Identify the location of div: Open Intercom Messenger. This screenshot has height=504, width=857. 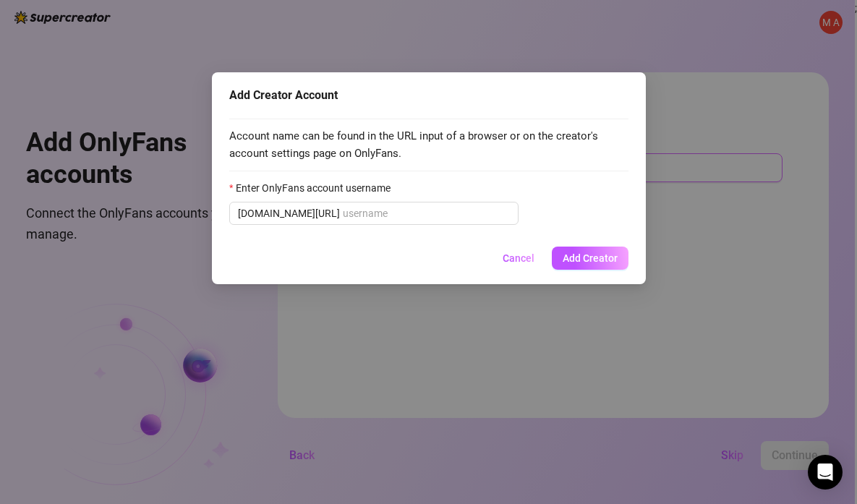
(825, 472).